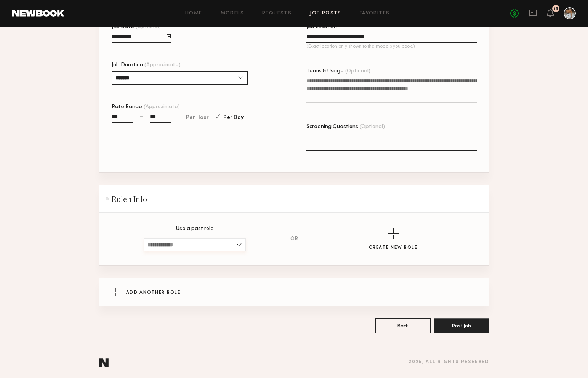 This screenshot has width=588, height=378. Describe the element at coordinates (375, 14) in the screenshot. I see `a: Favorites` at that location.